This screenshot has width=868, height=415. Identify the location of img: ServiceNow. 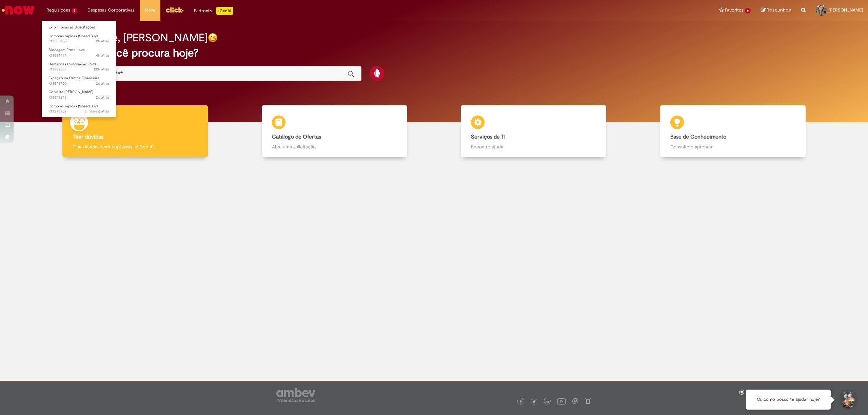
(18, 10).